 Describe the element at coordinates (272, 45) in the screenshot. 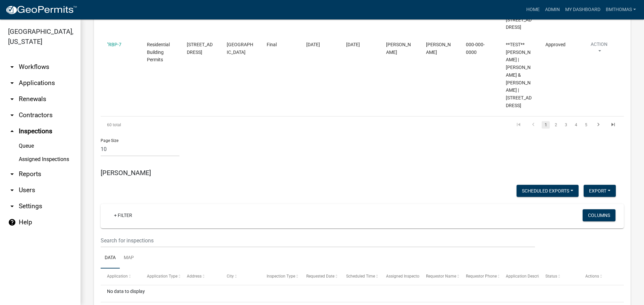

I see `span: Final` at that location.